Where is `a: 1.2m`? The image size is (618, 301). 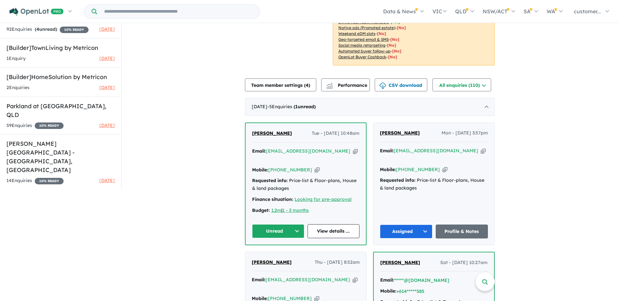 a: 1.2m is located at coordinates (276, 210).